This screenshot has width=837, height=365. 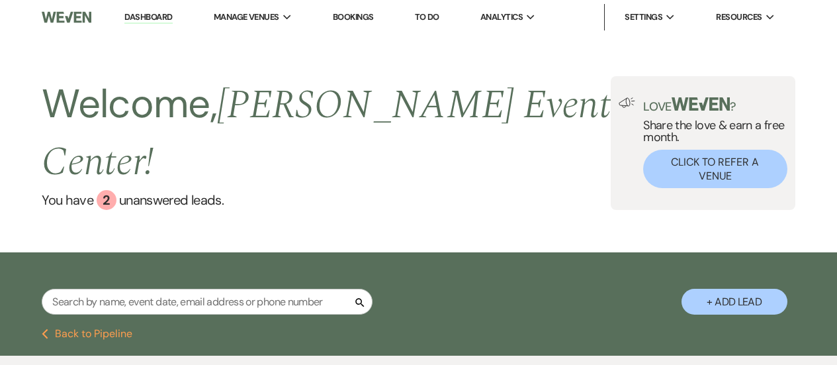 I want to click on span: Manage Venues, so click(x=246, y=17).